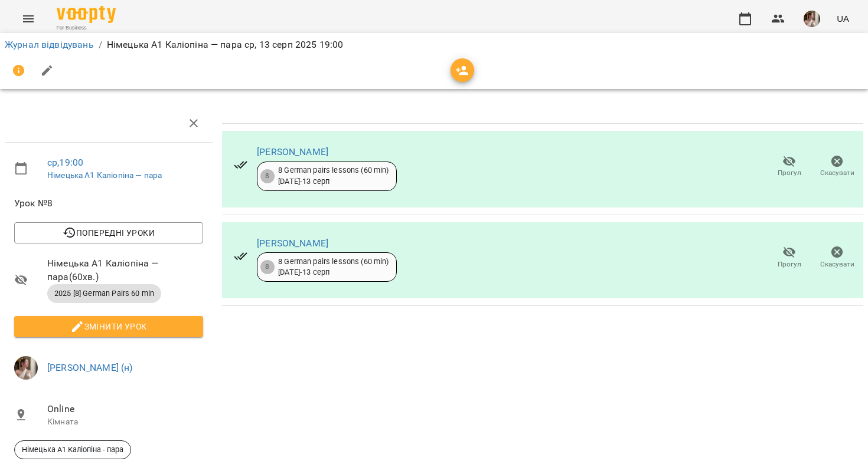  Describe the element at coordinates (73, 450) in the screenshot. I see `span: Німецька А1 Каліопіна - пара` at that location.